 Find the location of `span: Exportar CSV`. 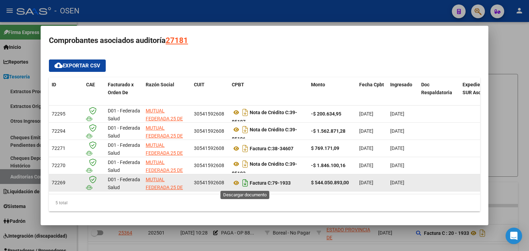

span: Exportar CSV is located at coordinates (77, 66).